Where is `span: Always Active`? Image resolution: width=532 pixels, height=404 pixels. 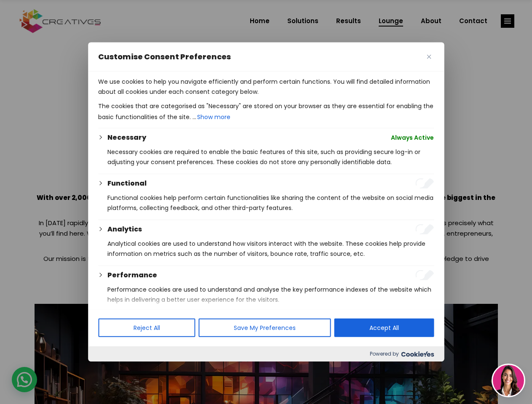 span: Always Active is located at coordinates (412, 138).